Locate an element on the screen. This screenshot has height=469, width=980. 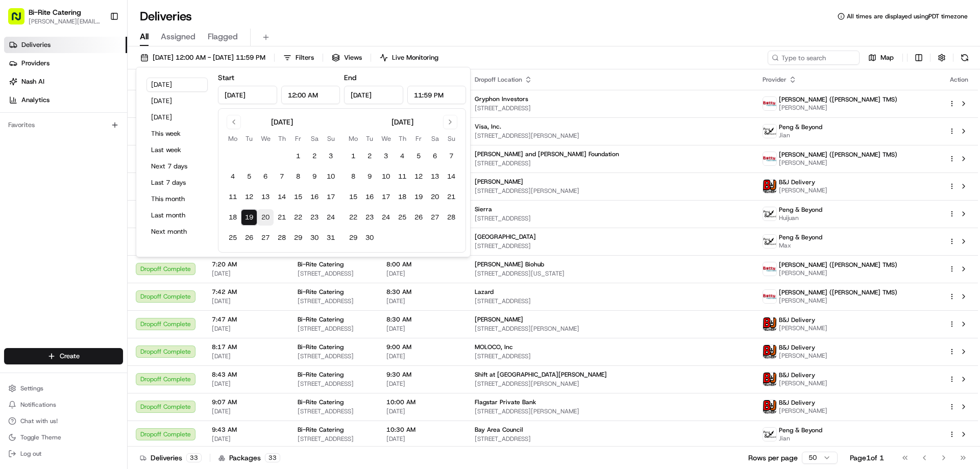
span: Nash AI is located at coordinates (33, 82).